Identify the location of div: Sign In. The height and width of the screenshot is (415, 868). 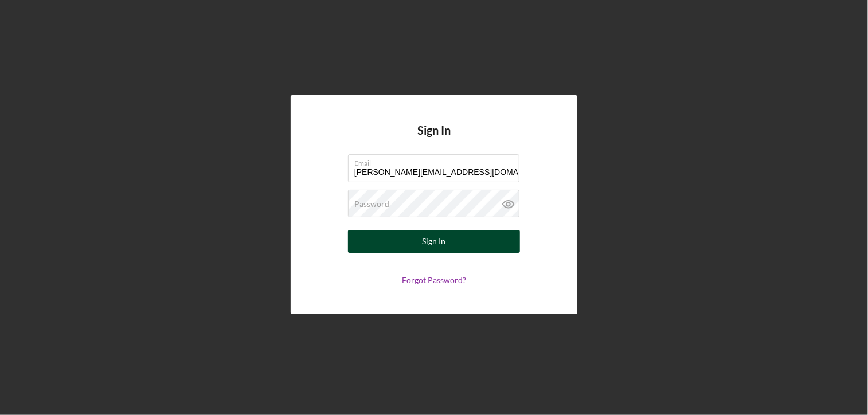
(434, 242).